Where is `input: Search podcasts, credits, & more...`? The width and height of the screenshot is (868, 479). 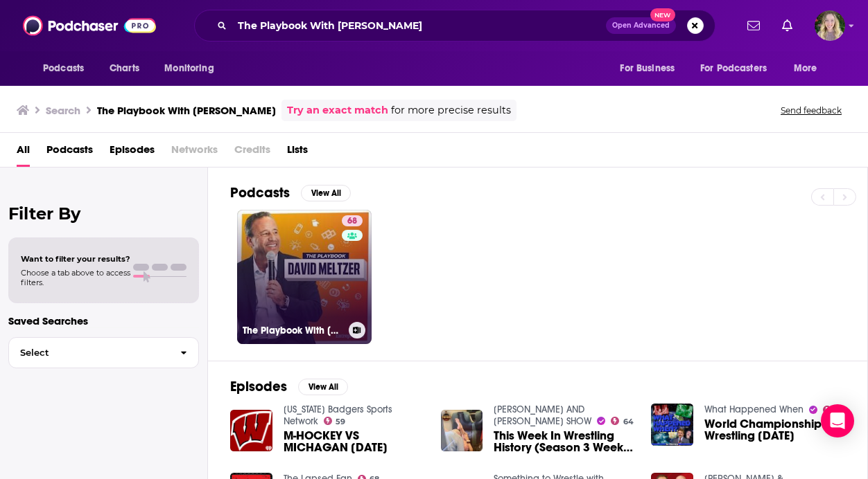 input: Search podcasts, credits, & more... is located at coordinates (418, 26).